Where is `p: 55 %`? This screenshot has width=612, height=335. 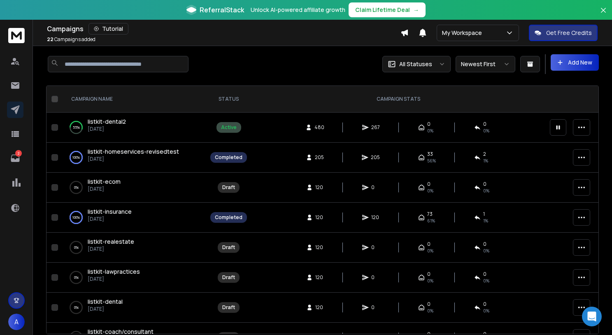
p: 55 % is located at coordinates (76, 128).